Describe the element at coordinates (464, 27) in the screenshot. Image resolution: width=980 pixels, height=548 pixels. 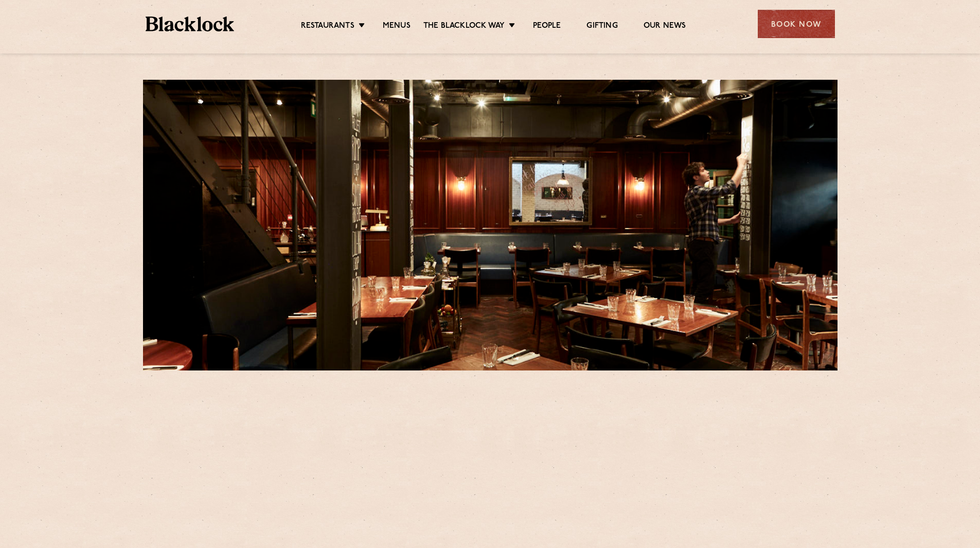
I see `a: The Blacklock Way` at that location.